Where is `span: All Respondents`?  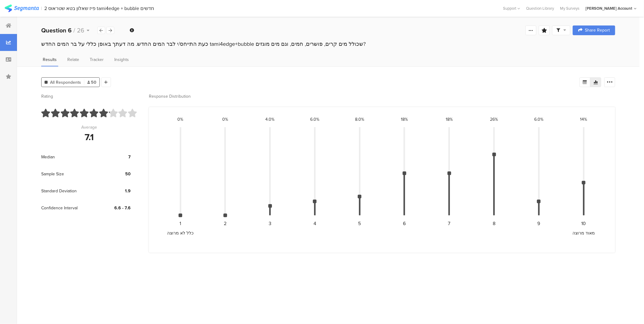
span: All Respondents is located at coordinates (65, 82).